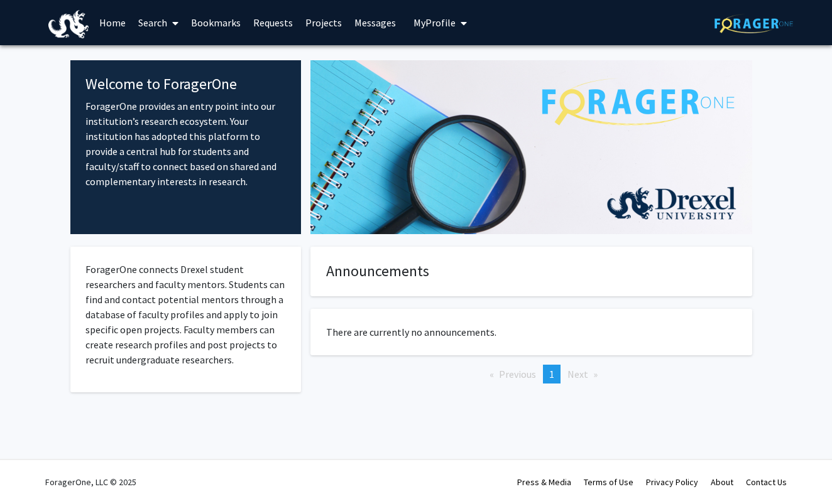  What do you see at coordinates (544, 482) in the screenshot?
I see `a: Press & Media` at bounding box center [544, 482].